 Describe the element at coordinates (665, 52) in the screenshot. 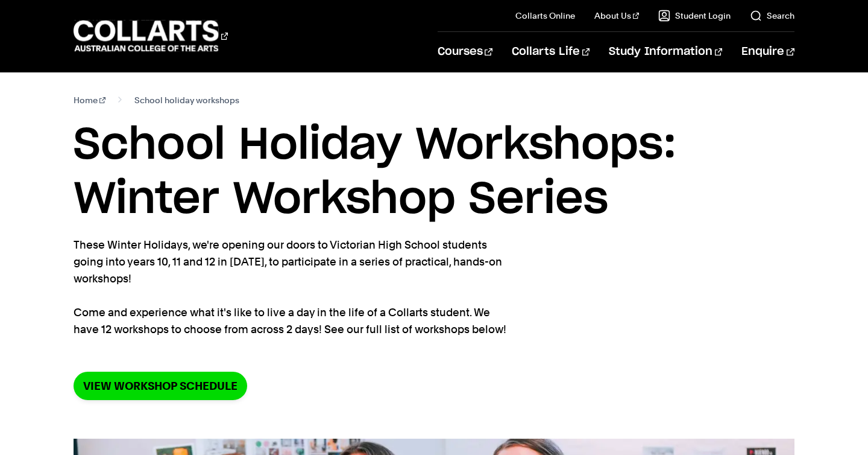

I see `a: Study Information` at that location.